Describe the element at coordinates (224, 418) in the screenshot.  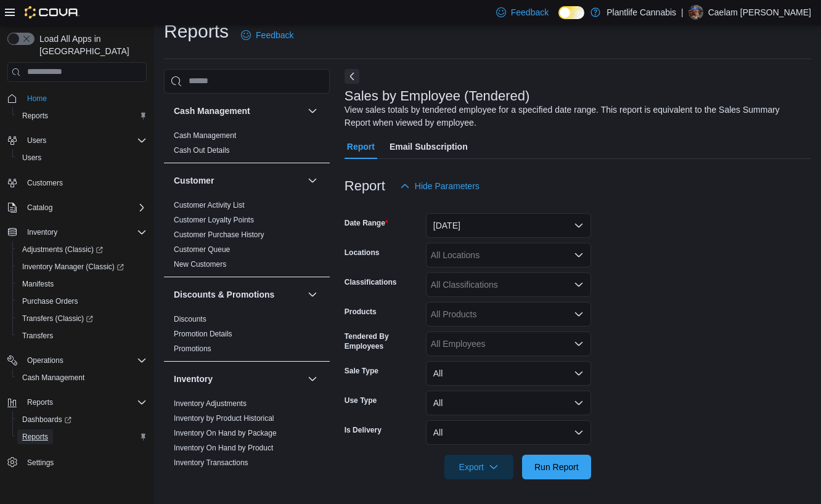
I see `a: Inventory by Product Historical` at that location.